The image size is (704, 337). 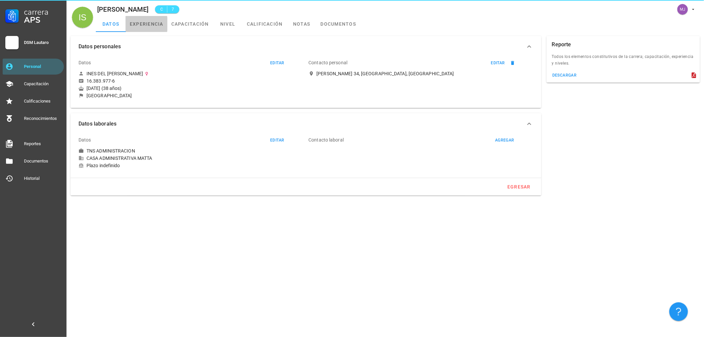 I want to click on button: agregar, so click(x=505, y=140).